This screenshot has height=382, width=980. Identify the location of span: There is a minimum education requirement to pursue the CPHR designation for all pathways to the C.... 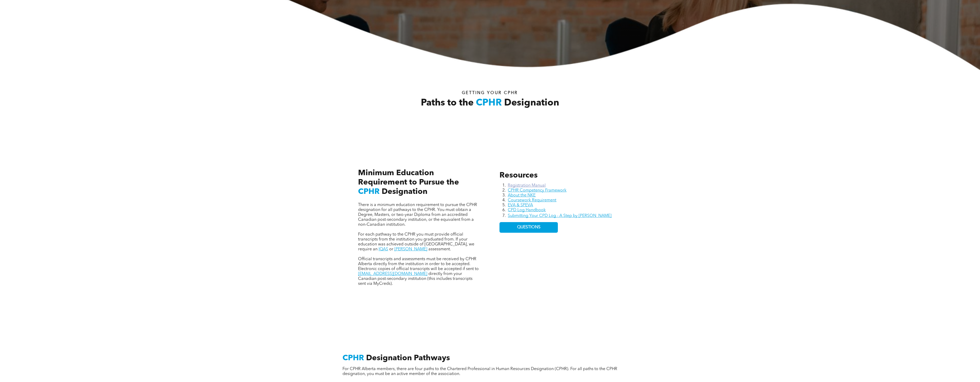
(417, 215).